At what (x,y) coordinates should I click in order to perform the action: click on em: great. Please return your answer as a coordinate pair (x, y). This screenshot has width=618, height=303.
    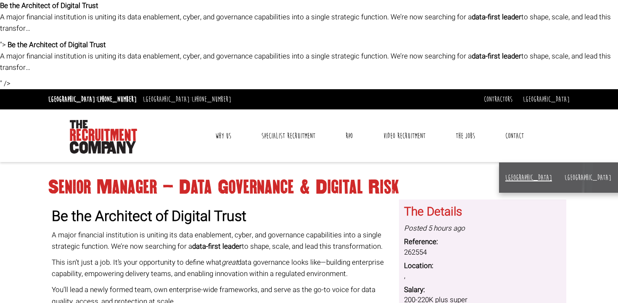
    Looking at the image, I should click on (230, 262).